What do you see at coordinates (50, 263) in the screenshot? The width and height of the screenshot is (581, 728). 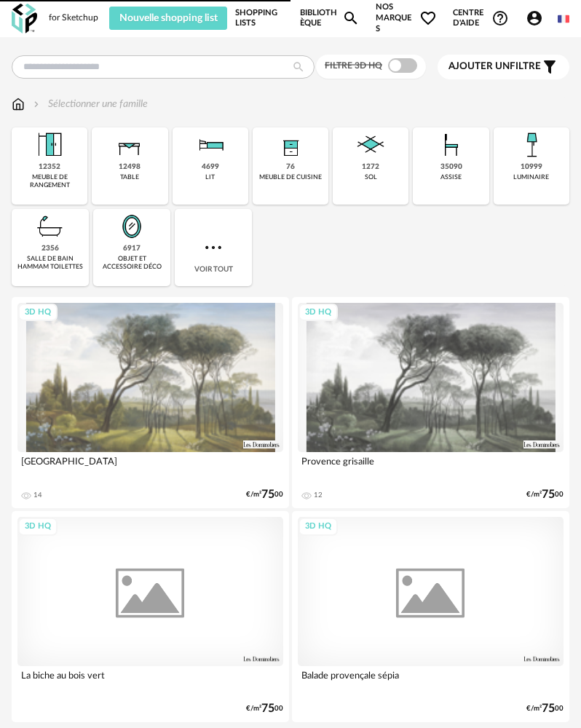 I see `div: salle de bain hammam toilettes` at bounding box center [50, 263].